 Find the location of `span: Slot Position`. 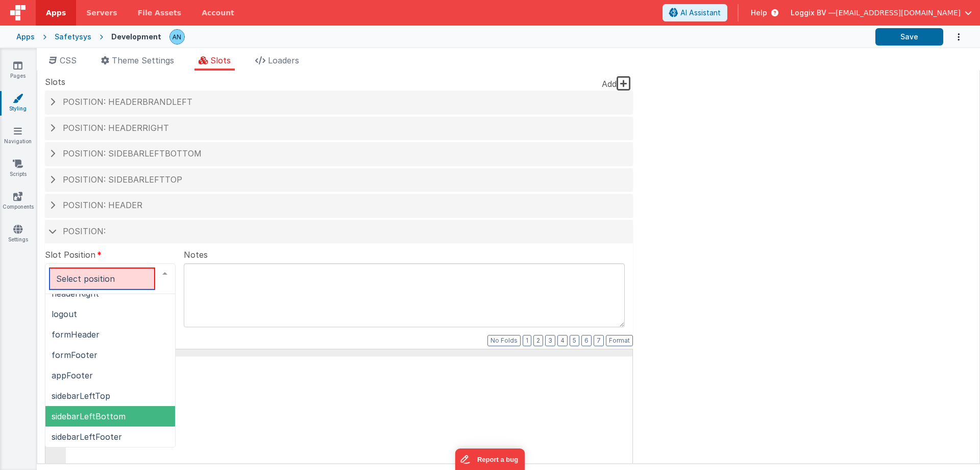

span: Slot Position is located at coordinates (70, 255).